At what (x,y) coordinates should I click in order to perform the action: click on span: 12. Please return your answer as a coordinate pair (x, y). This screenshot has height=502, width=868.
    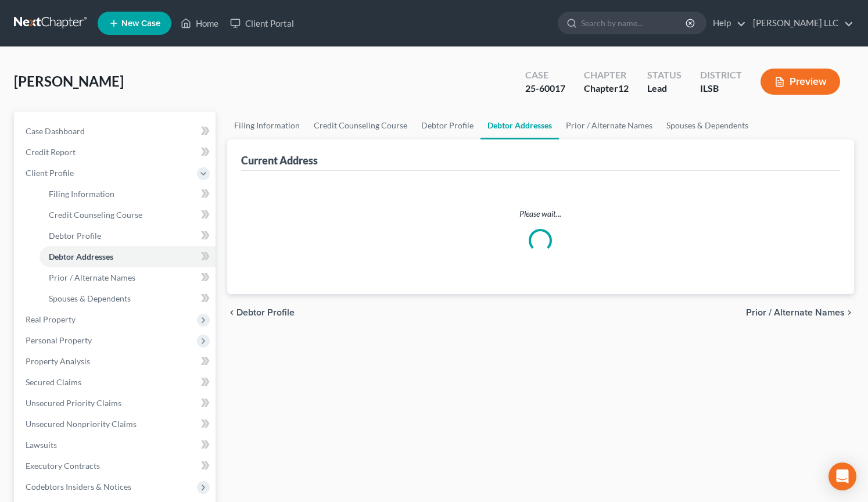
    Looking at the image, I should click on (623, 88).